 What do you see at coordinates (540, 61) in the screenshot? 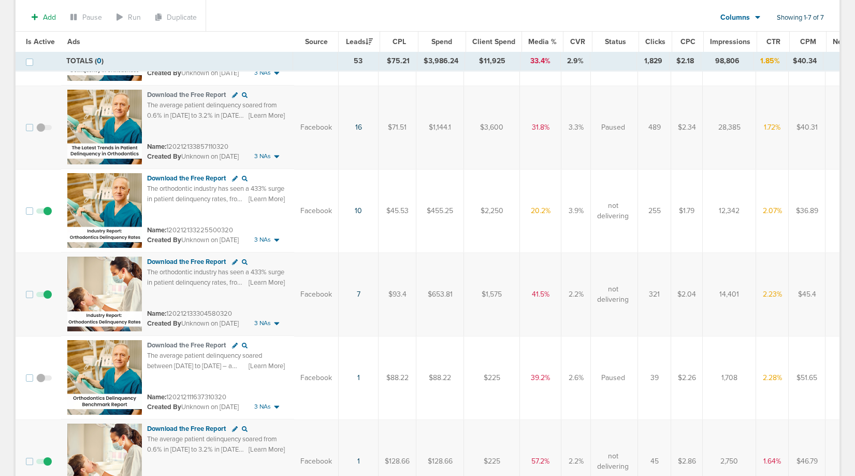
I see `td: 33.4%` at bounding box center [540, 61].